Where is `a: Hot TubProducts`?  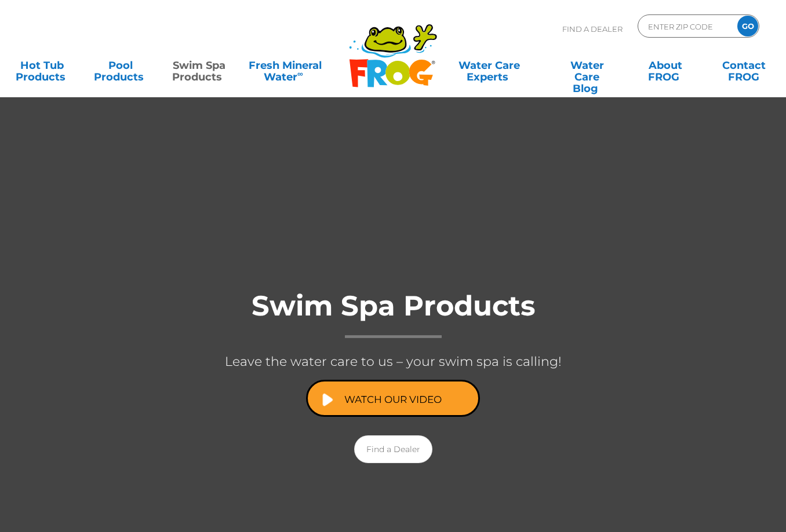
a: Hot TubProducts is located at coordinates (42, 66).